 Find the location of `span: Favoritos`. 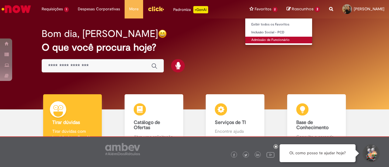

span: Favoritos is located at coordinates (263, 9).